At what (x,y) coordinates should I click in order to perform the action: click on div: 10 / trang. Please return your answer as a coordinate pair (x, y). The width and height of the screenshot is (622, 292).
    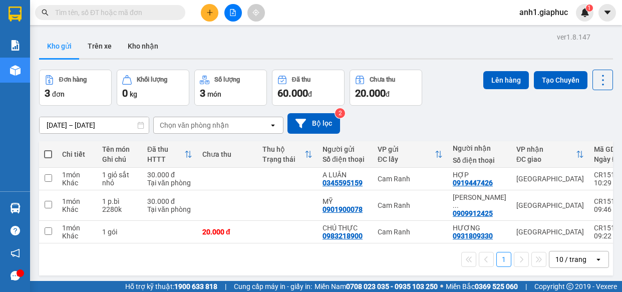
    Looking at the image, I should click on (571, 259).